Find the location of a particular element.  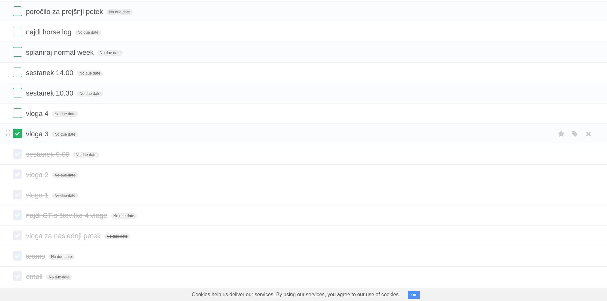

span: vloga 1 is located at coordinates (38, 195).